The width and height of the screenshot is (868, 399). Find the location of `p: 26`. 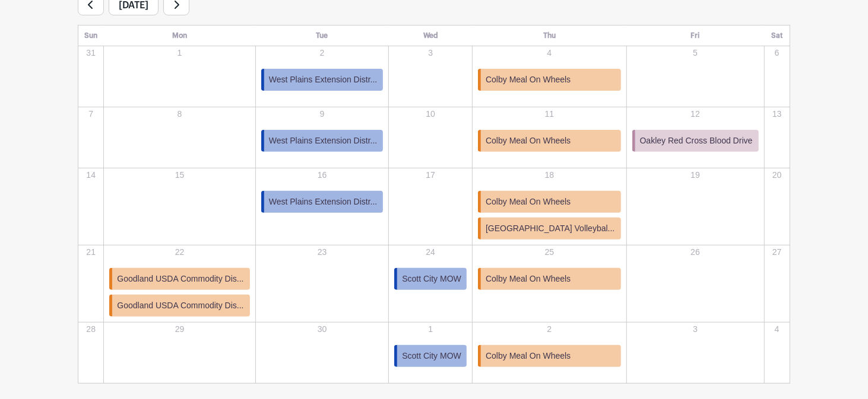

p: 26 is located at coordinates (695, 252).